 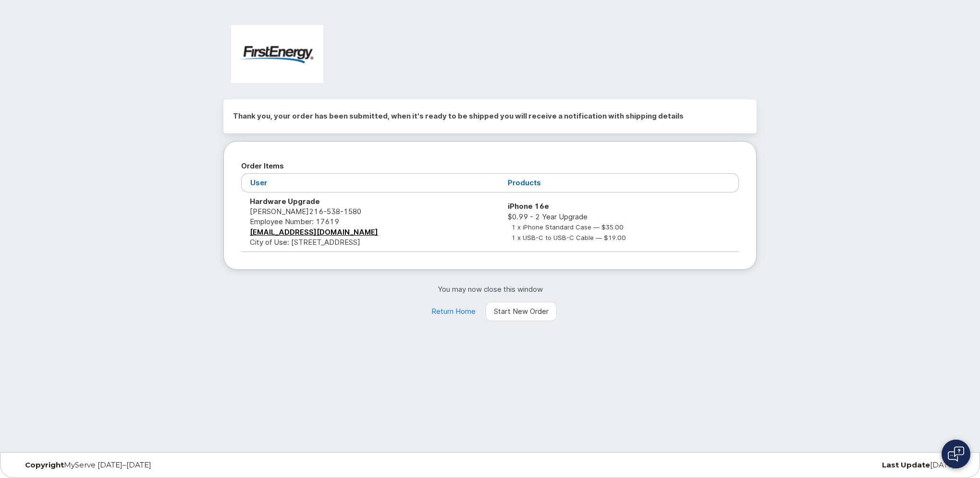 I want to click on h2: Thank you, your order has been submitted, when it's ready to be shipped you will receive a notifi..., so click(x=490, y=116).